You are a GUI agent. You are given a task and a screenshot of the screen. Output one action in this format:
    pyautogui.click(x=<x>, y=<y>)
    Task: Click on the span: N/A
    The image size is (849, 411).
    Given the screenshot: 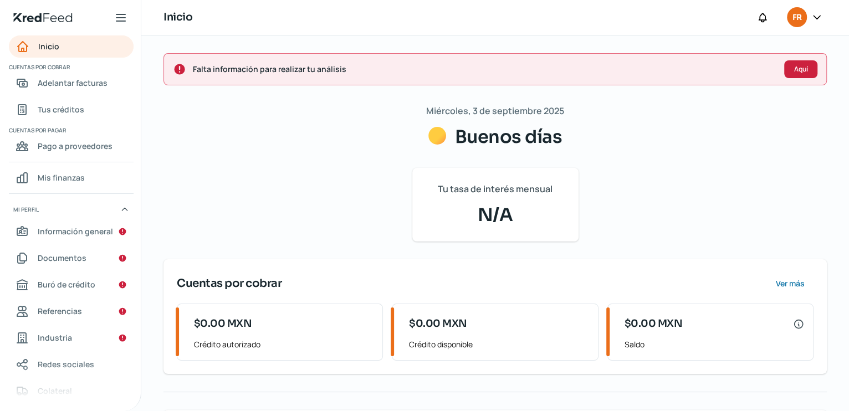 What is the action you would take?
    pyautogui.click(x=496, y=215)
    